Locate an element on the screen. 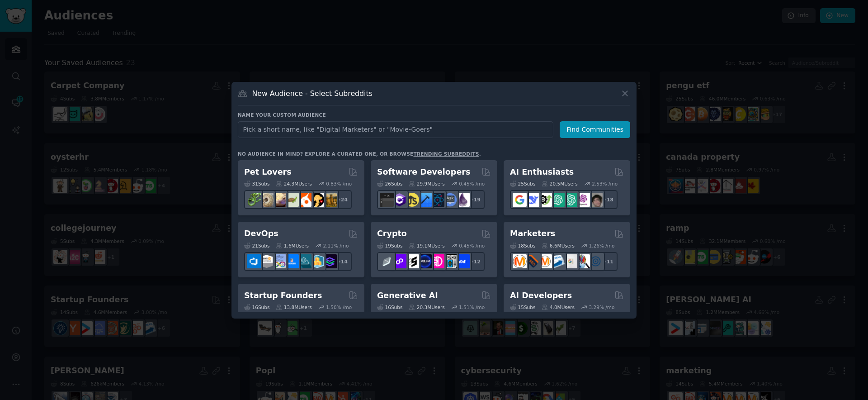 This screenshot has height=400, width=868. div: 4.0M Users is located at coordinates (558, 307).